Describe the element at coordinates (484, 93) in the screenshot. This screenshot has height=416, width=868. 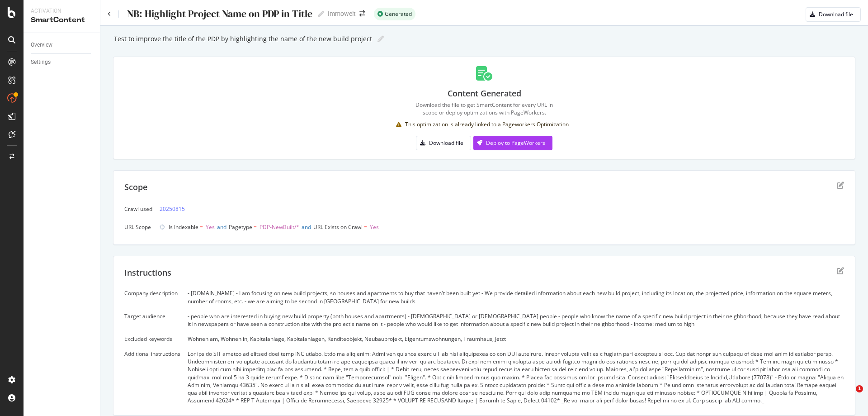
I see `div: Content Generated` at that location.